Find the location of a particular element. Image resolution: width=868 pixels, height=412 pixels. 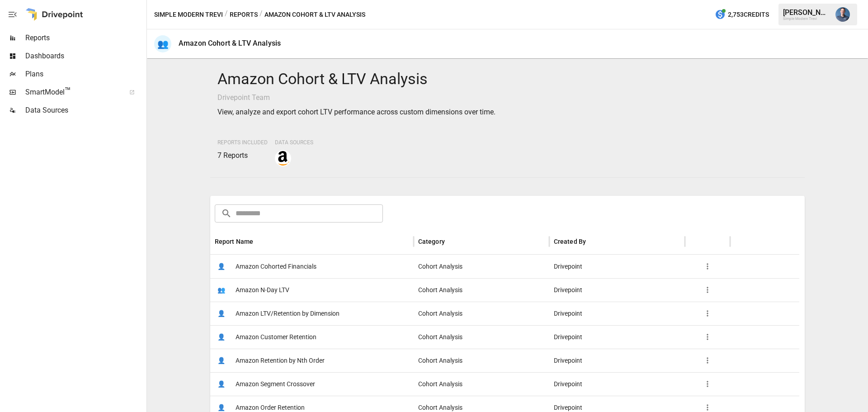

span: Reports is located at coordinates (85, 38).